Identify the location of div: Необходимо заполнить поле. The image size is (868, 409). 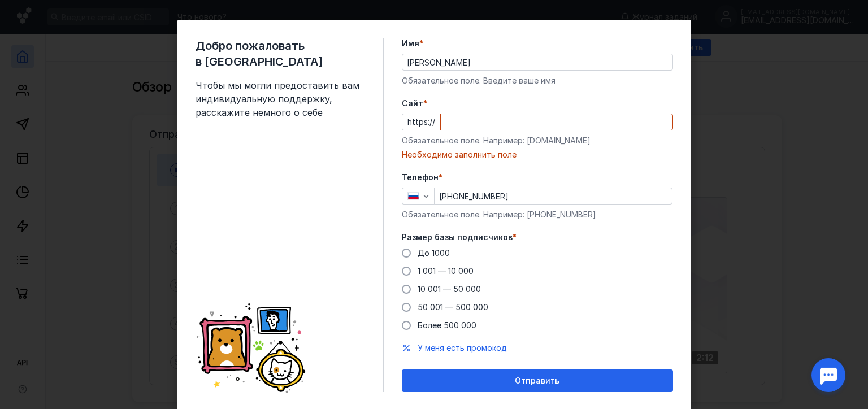
(537, 155).